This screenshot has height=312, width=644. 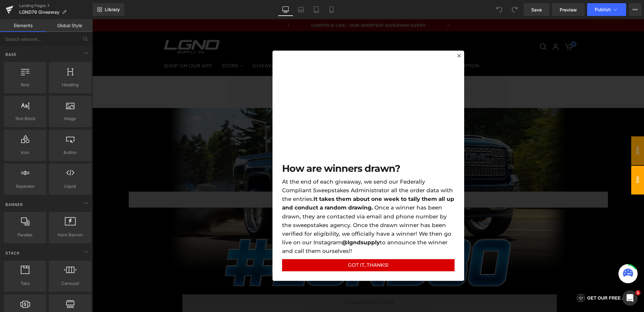 What do you see at coordinates (25, 235) in the screenshot?
I see `span: Parallax` at bounding box center [25, 235].